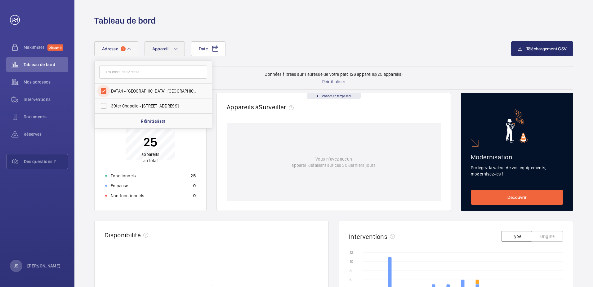 This screenshot has height=287, width=593. Describe the element at coordinates (548, 236) in the screenshot. I see `button: Origine` at that location.